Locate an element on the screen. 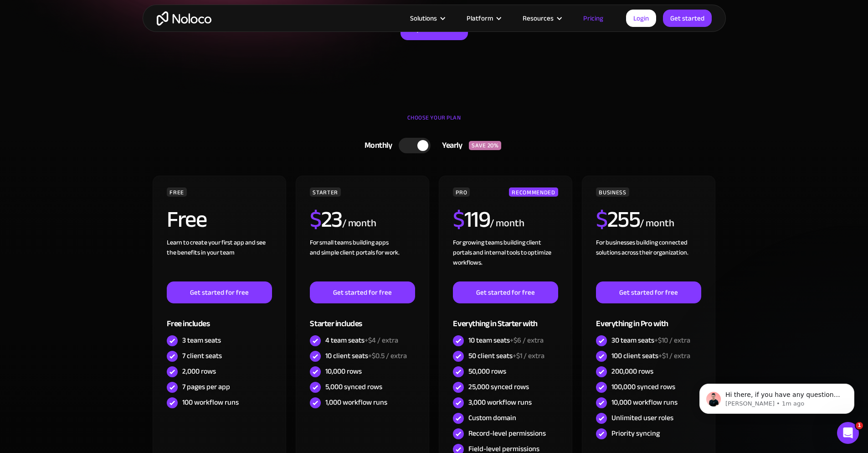  div: BUSINESS is located at coordinates (612, 192).